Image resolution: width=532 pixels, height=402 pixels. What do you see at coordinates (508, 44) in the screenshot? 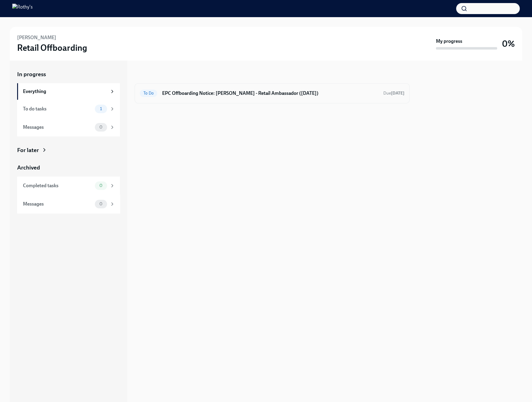
I see `h3: 0%` at bounding box center [508, 44].